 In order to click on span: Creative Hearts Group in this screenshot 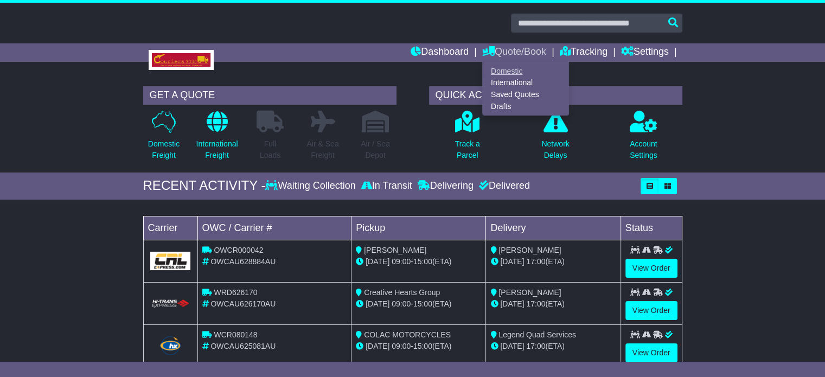, I will do `click(402, 292)`.